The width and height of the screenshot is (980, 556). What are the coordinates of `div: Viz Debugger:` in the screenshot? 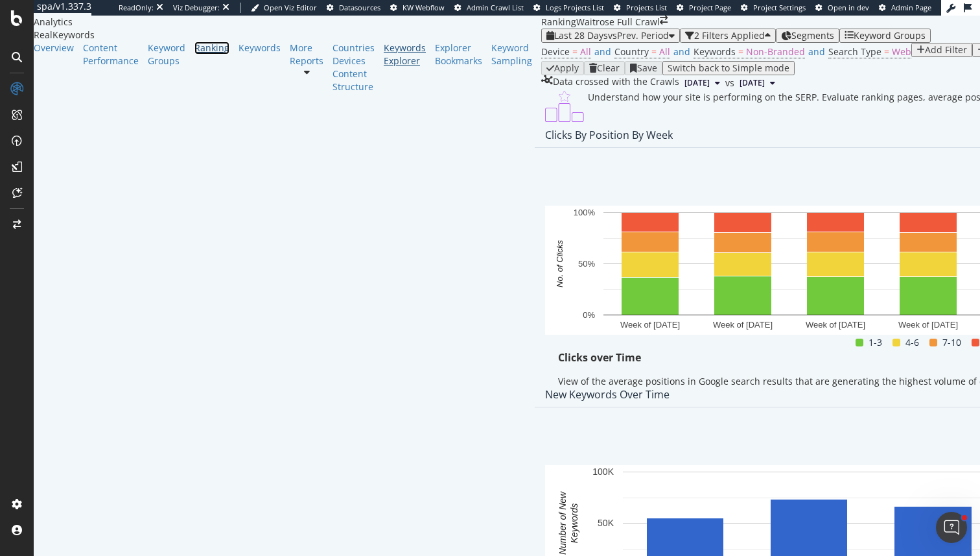 It's located at (197, 7).